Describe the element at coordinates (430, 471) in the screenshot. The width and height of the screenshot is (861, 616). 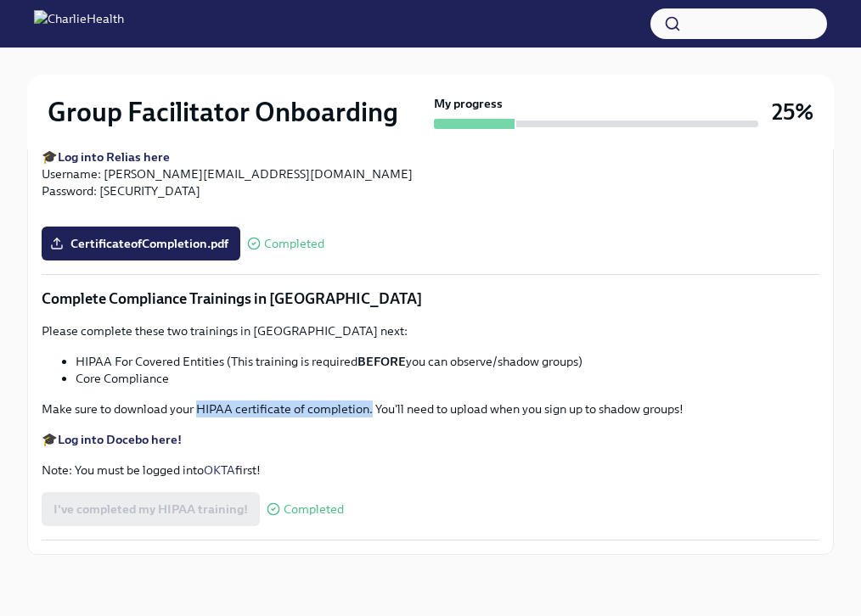
I see `p: Note: You must be logged into first!` at that location.